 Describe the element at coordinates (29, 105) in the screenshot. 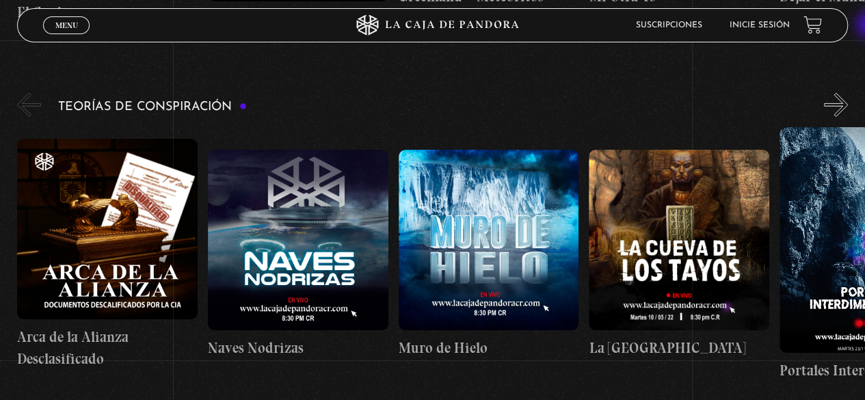

I see `button: Previous` at that location.